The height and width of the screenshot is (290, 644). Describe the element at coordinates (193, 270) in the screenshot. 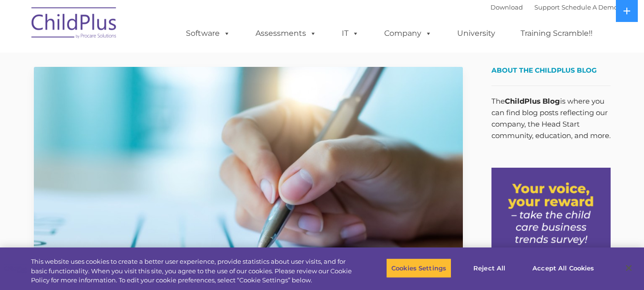

I see `div: This website uses cookies to create a better user experience, provide statistics about user visit...` at that location.